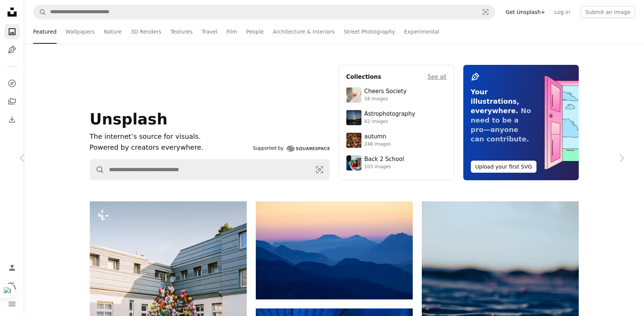  What do you see at coordinates (168, 307) in the screenshot?
I see `a: A large cluster of colorful balloons on a building facade.` at bounding box center [168, 307].